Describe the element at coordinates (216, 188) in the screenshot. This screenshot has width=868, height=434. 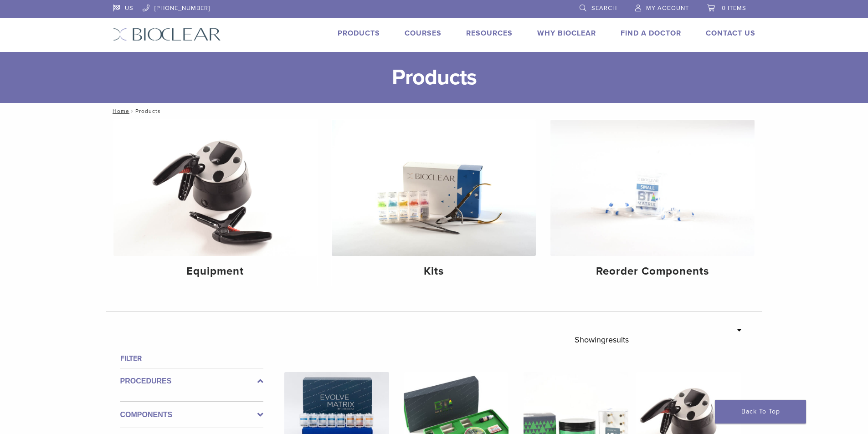
I see `img: Equipment` at that location.